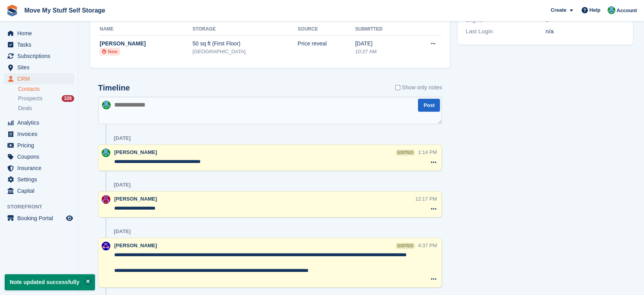 Image resolution: width=644 pixels, height=295 pixels. Describe the element at coordinates (46, 89) in the screenshot. I see `a: Contacts` at that location.